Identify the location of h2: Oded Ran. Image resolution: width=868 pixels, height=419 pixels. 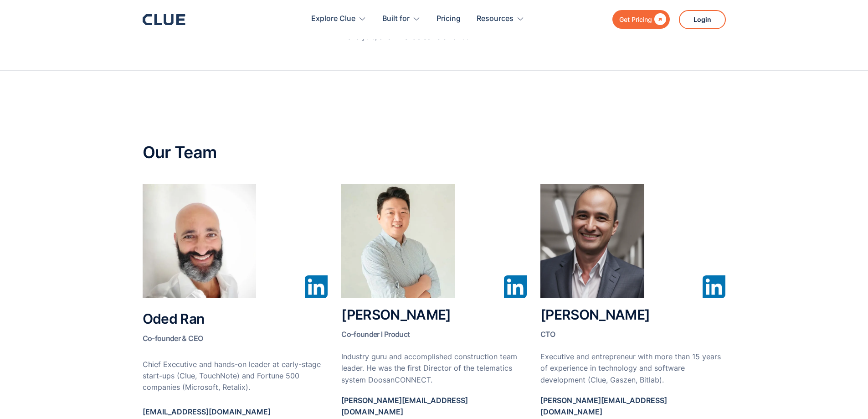
(235, 328).